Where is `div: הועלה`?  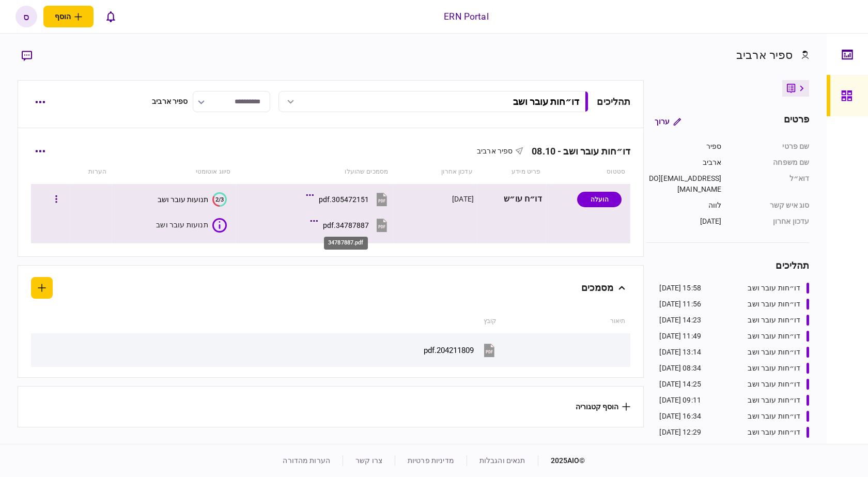 div: הועלה is located at coordinates (599, 199).